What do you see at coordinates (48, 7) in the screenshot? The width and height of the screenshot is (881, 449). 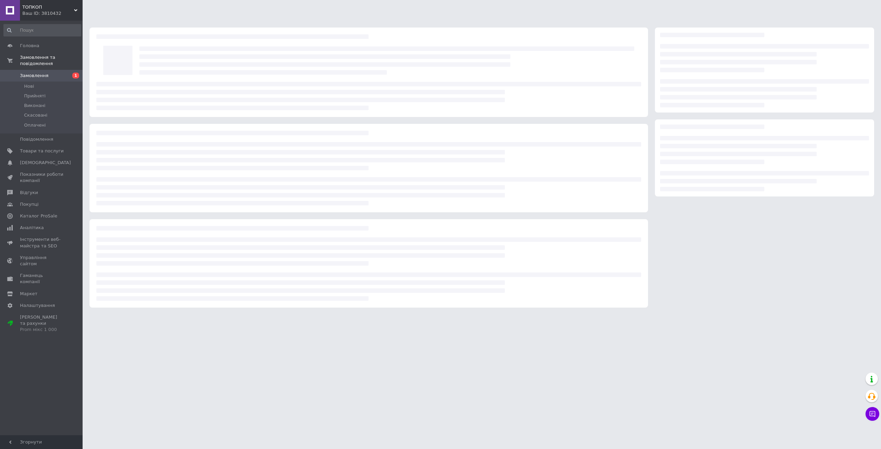 I see `span: ТОПКОП` at bounding box center [48, 7].